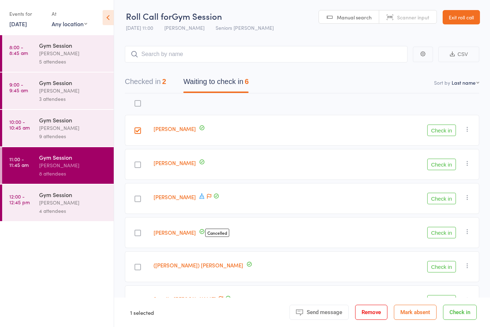 The image size is (490, 327). What do you see at coordinates (463, 82) in the screenshot?
I see `div: Last name` at bounding box center [463, 82].